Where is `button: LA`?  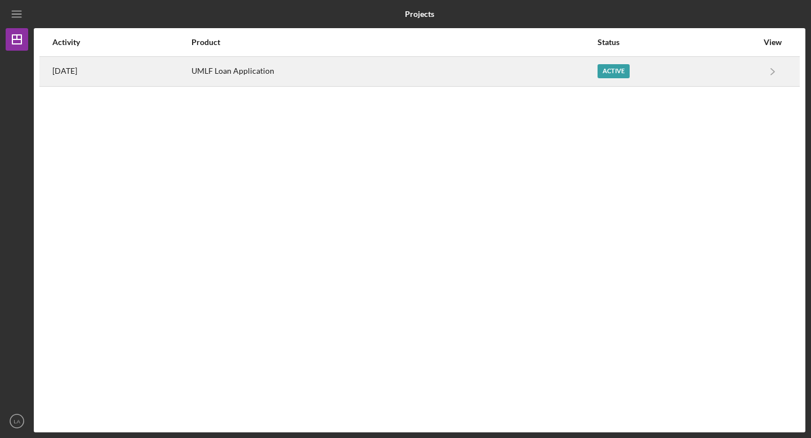 button: LA is located at coordinates (17, 421).